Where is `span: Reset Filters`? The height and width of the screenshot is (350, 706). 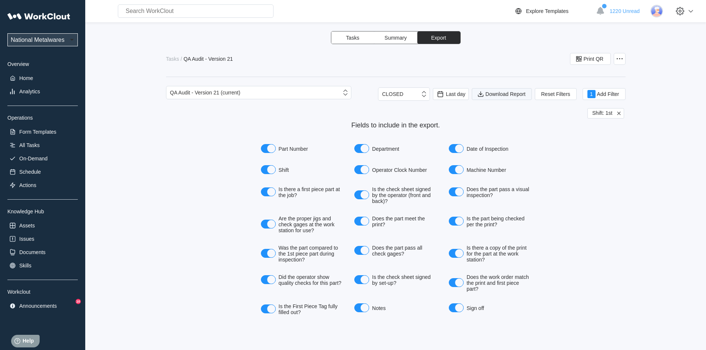 span: Reset Filters is located at coordinates (555, 94).